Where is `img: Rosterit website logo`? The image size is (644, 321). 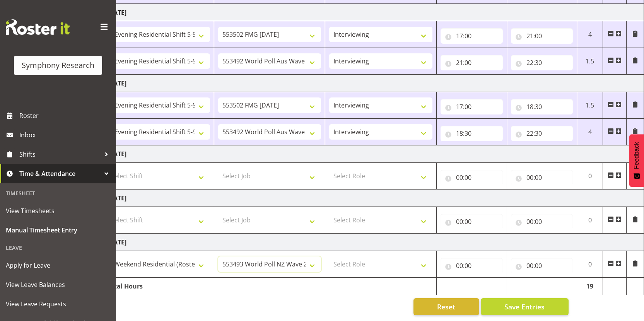
img: Rosterit website logo is located at coordinates (38, 27).